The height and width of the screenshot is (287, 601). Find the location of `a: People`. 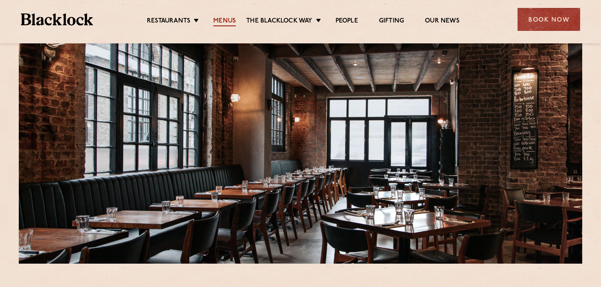

a: People is located at coordinates (347, 22).